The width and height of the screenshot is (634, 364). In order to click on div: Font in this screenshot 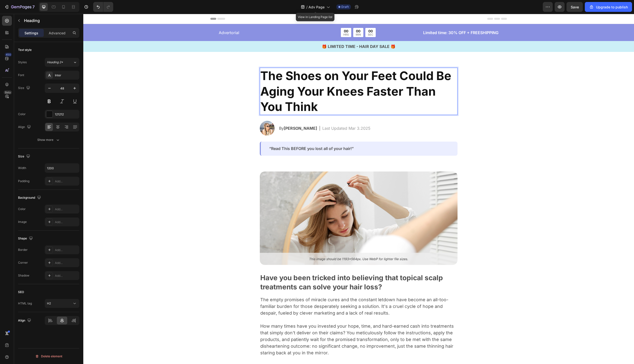, I will do `click(21, 75)`.